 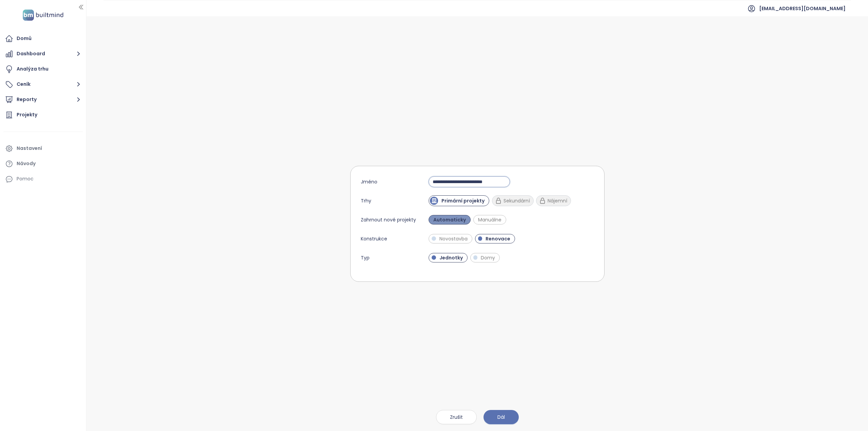 What do you see at coordinates (501, 417) in the screenshot?
I see `button: Dál` at bounding box center [501, 417].